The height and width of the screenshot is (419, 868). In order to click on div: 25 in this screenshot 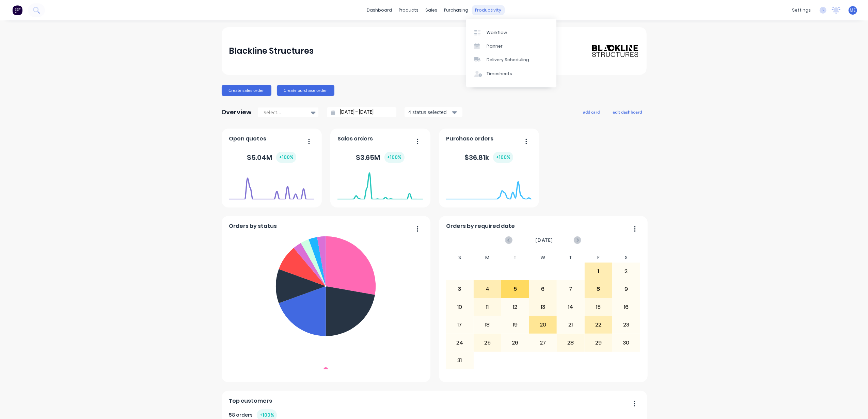, I will do `click(488, 342)`.